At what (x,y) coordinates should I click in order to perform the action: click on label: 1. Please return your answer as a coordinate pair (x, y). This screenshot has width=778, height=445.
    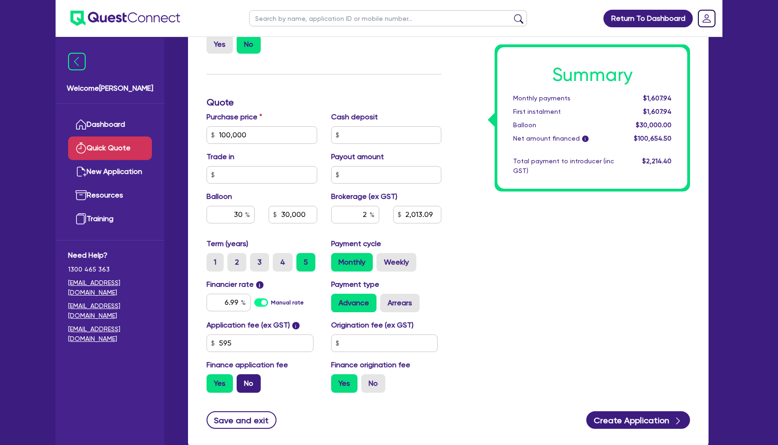
    Looking at the image, I should click on (215, 262).